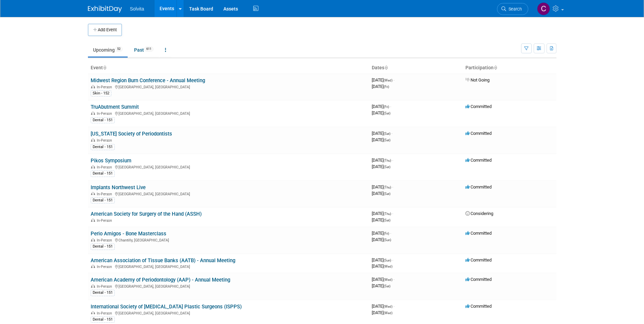  Describe the element at coordinates (544, 9) in the screenshot. I see `img: Cindy Miller` at that location.